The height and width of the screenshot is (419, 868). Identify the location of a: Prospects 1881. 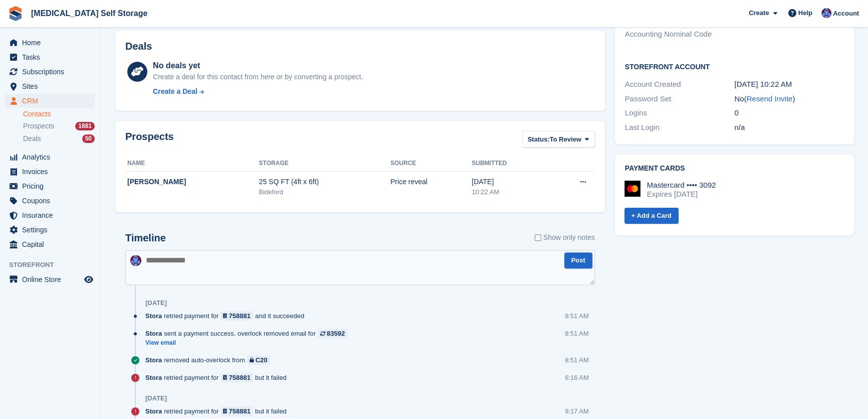
(58, 126).